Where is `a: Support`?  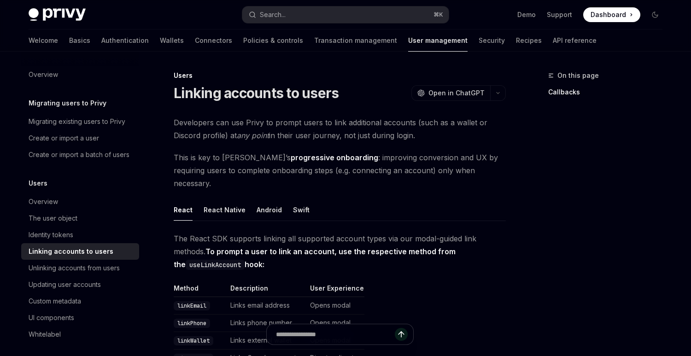 a: Support is located at coordinates (560, 15).